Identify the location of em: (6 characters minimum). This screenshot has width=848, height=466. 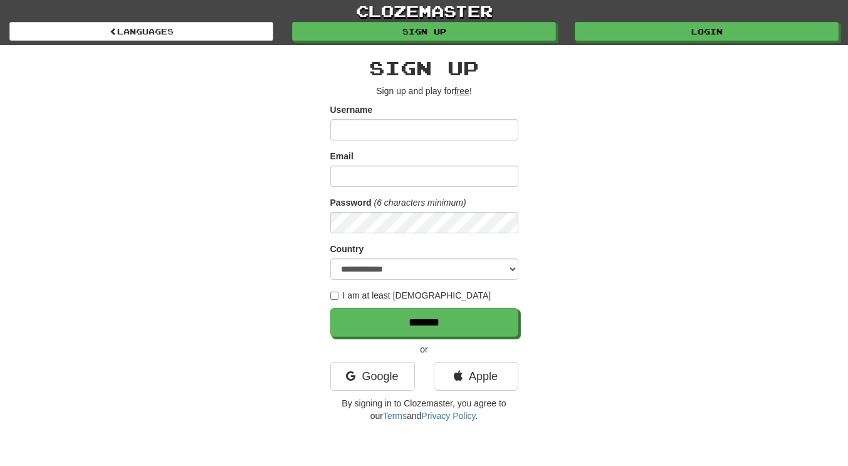
(420, 202).